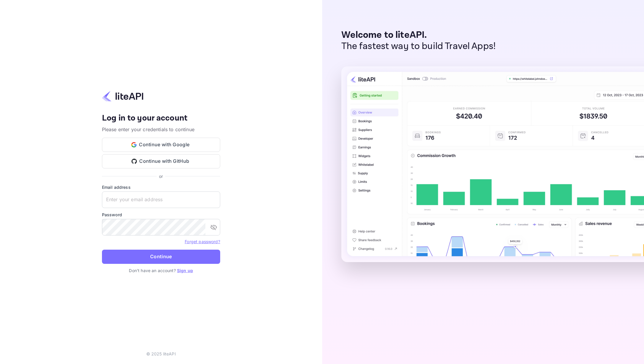  I want to click on p: Don't have an account?, so click(161, 270).